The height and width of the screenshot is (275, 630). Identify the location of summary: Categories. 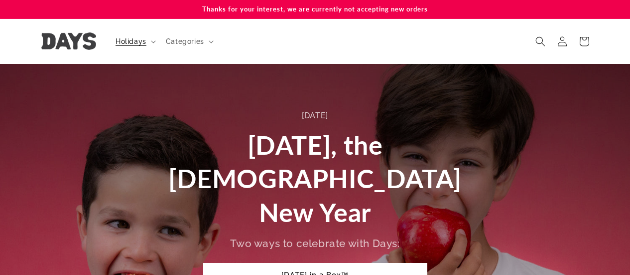
(189, 41).